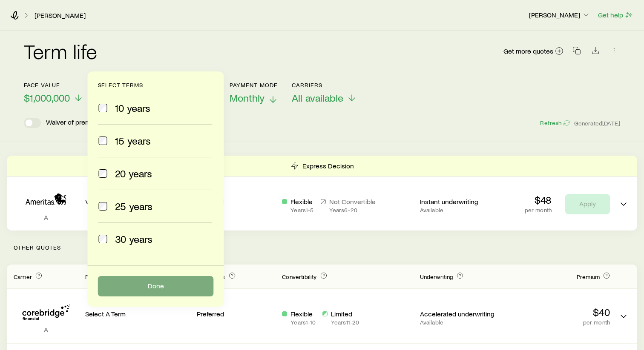  Describe the element at coordinates (81, 123) in the screenshot. I see `p: Waiver of premium rider` at that location.